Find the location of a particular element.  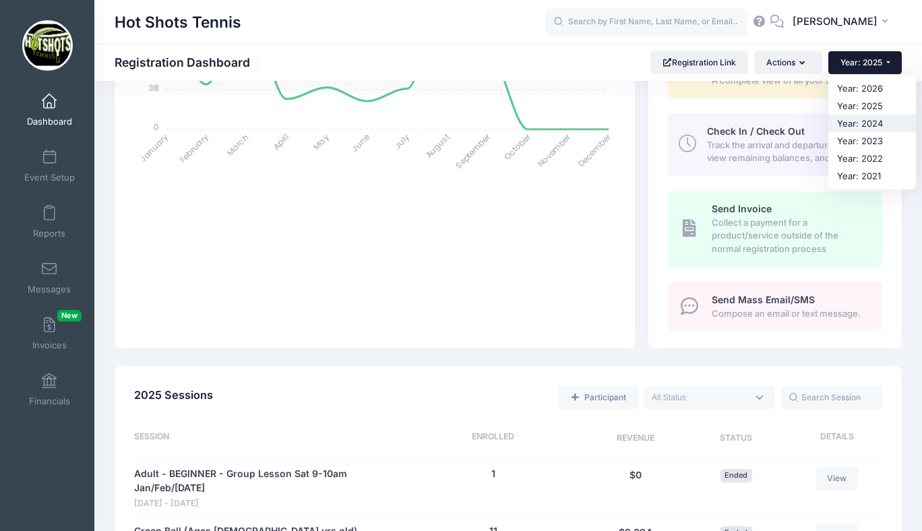

tspan: May is located at coordinates (321, 142).